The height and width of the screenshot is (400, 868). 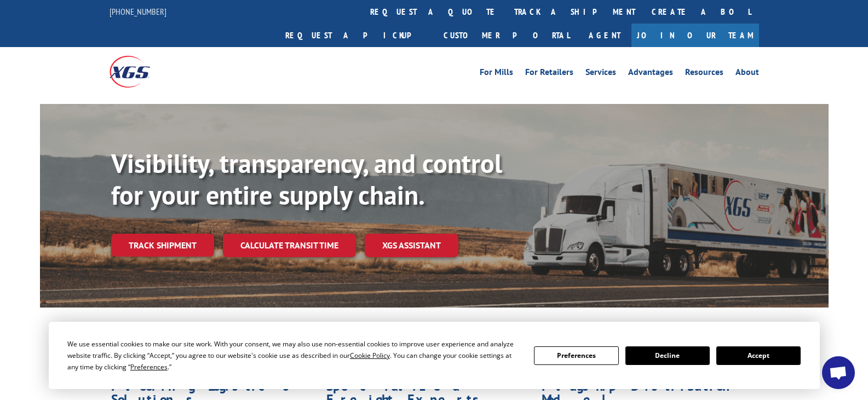 What do you see at coordinates (411, 245) in the screenshot?
I see `a: XGS ASSISTANT` at bounding box center [411, 245].